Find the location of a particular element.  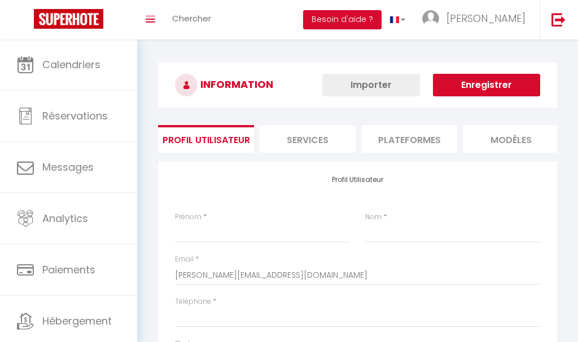

span: Réservations is located at coordinates (75, 116).